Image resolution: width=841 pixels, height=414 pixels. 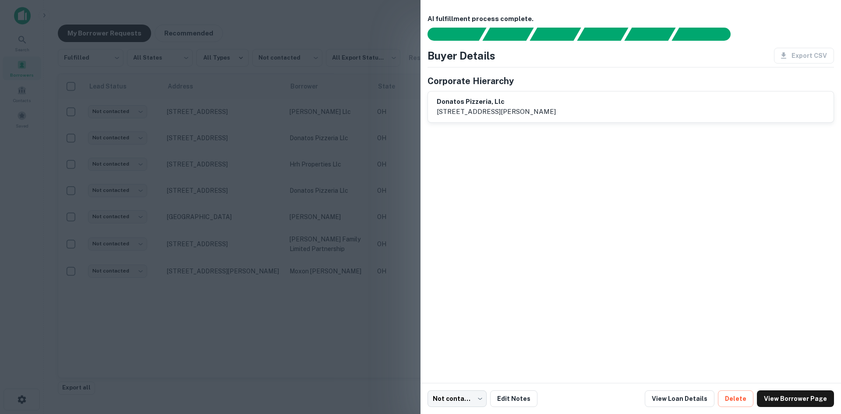 I want to click on div: AI fulfillment process complete., so click(x=706, y=34).